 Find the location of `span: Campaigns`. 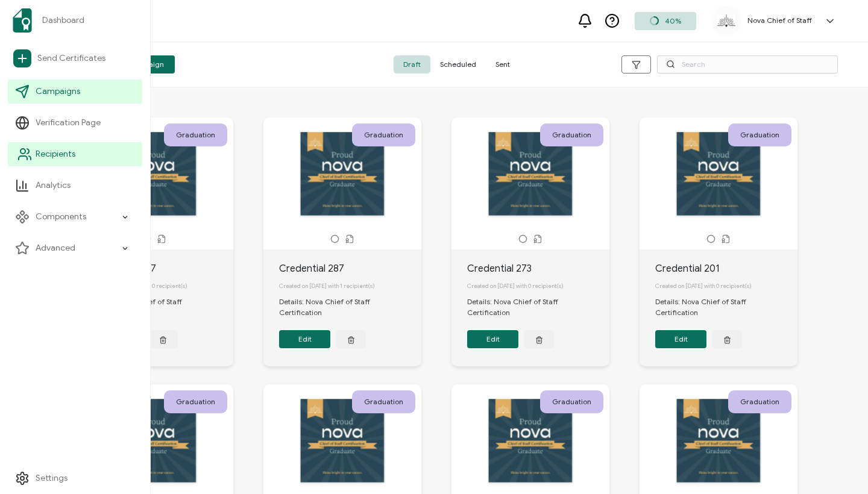

span: Campaigns is located at coordinates (58, 91).